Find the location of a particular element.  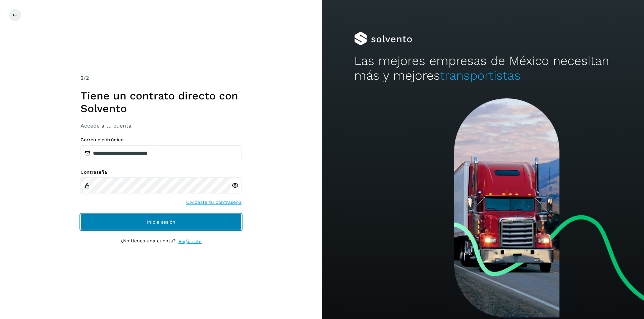

label: Correo electrónico is located at coordinates (161, 140).